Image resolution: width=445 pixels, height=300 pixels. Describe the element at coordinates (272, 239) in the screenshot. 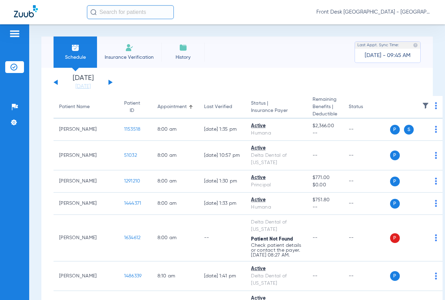

I see `span: Patient Not Found` at that location.